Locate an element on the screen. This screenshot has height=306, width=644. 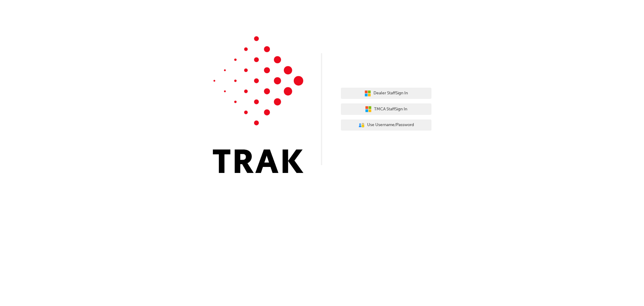
img: Trak is located at coordinates (258, 105).